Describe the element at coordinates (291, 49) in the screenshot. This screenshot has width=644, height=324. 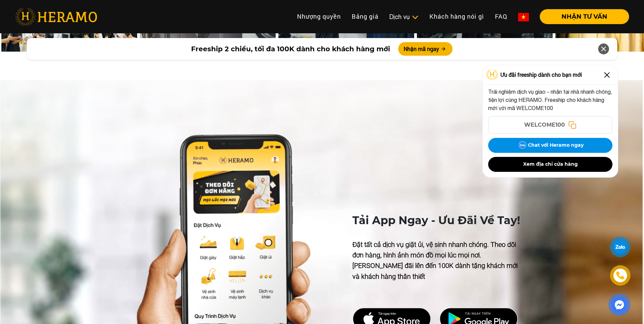
I see `span: Freeship 2 chiều, tối đa 100K dành cho khách hàng mới` at that location.